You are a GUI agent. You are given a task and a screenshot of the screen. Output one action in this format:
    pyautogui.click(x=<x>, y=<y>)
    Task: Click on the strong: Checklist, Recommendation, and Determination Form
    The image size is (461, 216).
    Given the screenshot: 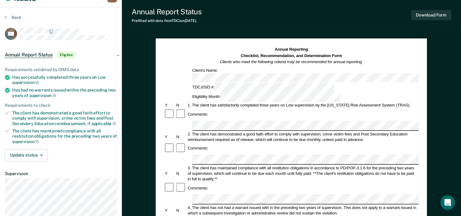 What is the action you would take?
    pyautogui.click(x=291, y=55)
    